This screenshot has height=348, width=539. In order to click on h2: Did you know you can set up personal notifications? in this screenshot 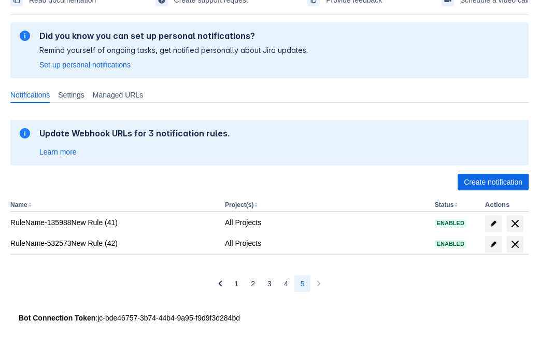, I will do `click(174, 36)`.